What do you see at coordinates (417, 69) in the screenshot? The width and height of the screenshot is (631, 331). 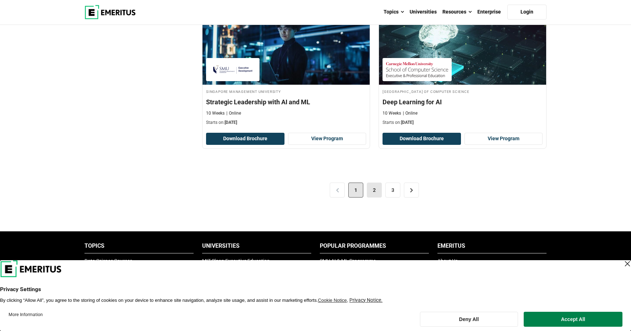 I see `img: Carnegie Mellon University School of Computer Science` at bounding box center [417, 69].